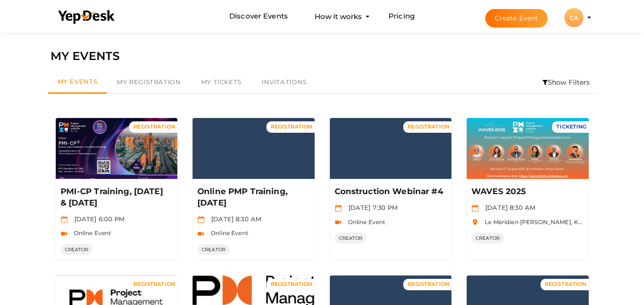 Image resolution: width=644 pixels, height=305 pixels. I want to click on p: Construction Webinar #4, so click(389, 192).